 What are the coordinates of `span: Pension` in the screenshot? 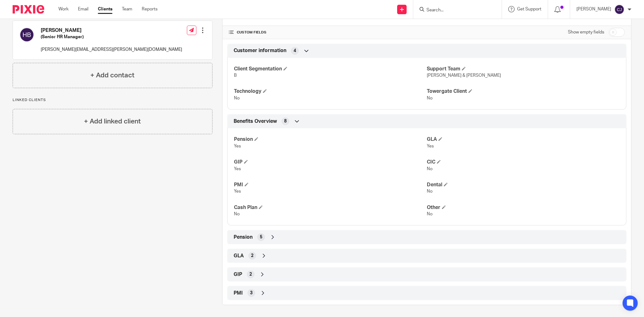 It's located at (243, 238).